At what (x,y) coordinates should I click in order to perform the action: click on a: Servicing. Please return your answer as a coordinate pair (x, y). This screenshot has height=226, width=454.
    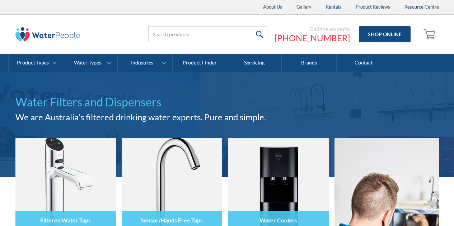
    Looking at the image, I should click on (254, 63).